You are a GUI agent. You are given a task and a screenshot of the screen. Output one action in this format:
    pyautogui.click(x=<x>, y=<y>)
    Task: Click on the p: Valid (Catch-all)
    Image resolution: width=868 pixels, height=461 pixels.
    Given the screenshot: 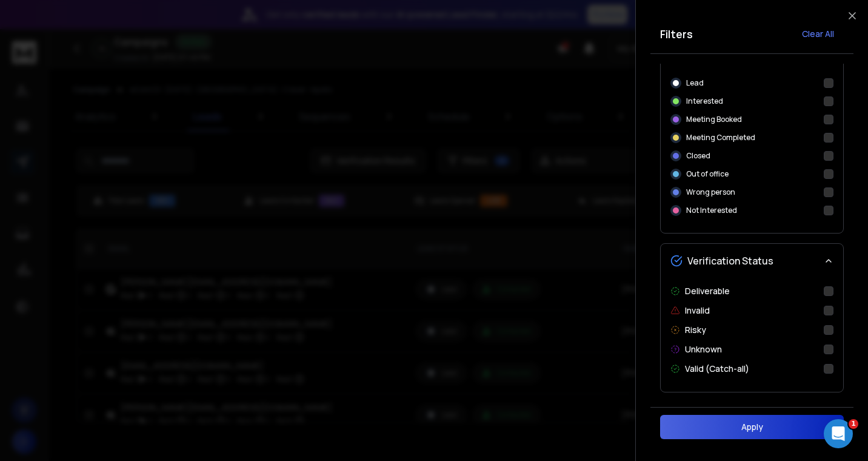 What is the action you would take?
    pyautogui.click(x=717, y=369)
    